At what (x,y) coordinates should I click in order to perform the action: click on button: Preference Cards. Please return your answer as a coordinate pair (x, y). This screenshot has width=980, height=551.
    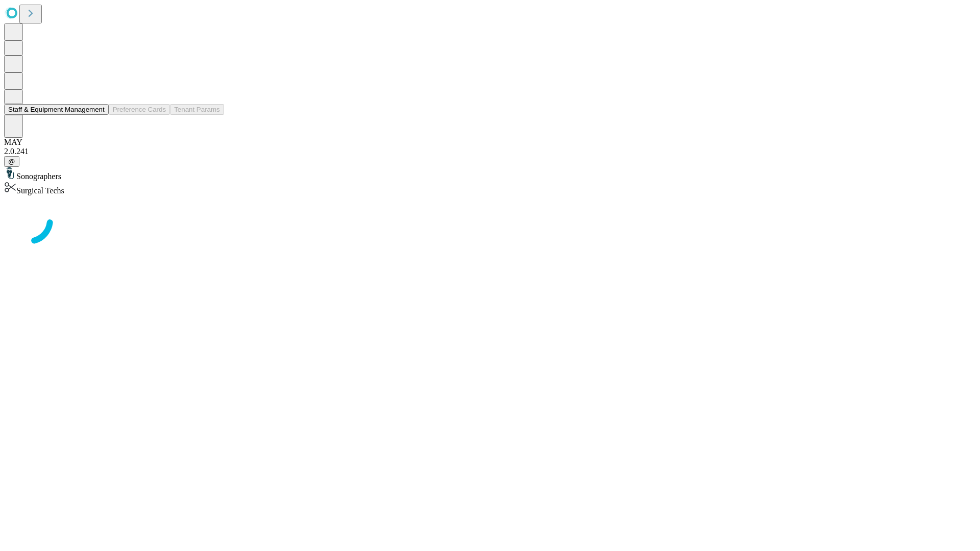
    Looking at the image, I should click on (139, 110).